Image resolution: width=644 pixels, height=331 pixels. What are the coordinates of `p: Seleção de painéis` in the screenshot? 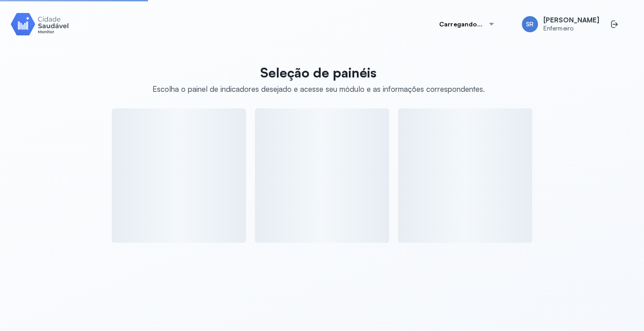 It's located at (318, 73).